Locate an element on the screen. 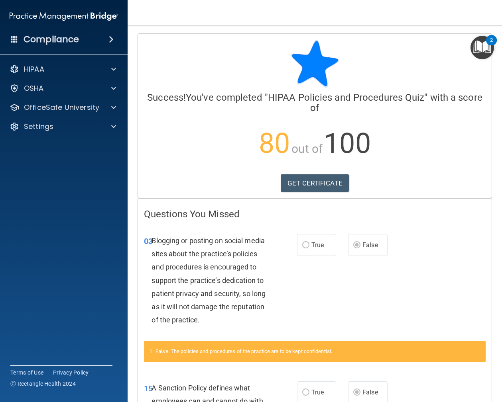  p: Settings is located at coordinates (39, 127).